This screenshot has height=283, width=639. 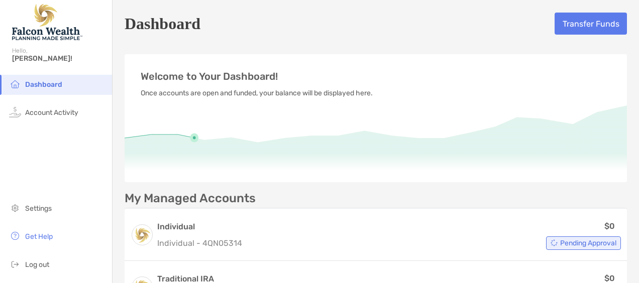 What do you see at coordinates (15, 112) in the screenshot?
I see `img: activity icon` at bounding box center [15, 112].